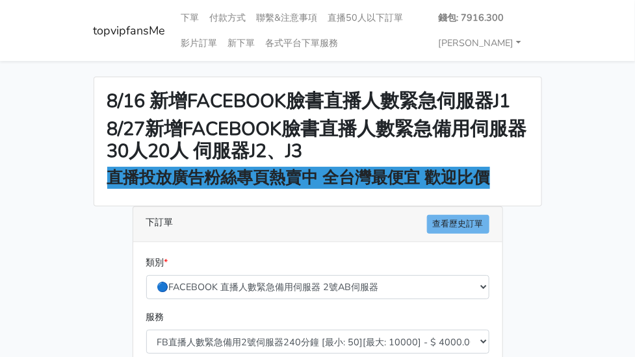 The image size is (635, 357). What do you see at coordinates (157, 262) in the screenshot?
I see `label: 類別` at bounding box center [157, 262].